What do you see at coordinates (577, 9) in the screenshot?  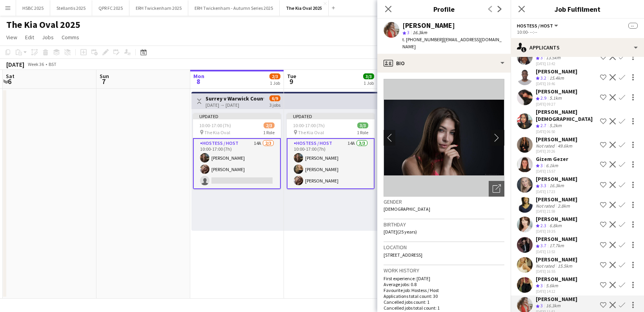 I see `h3: Job Fulfilment` at bounding box center [577, 9].